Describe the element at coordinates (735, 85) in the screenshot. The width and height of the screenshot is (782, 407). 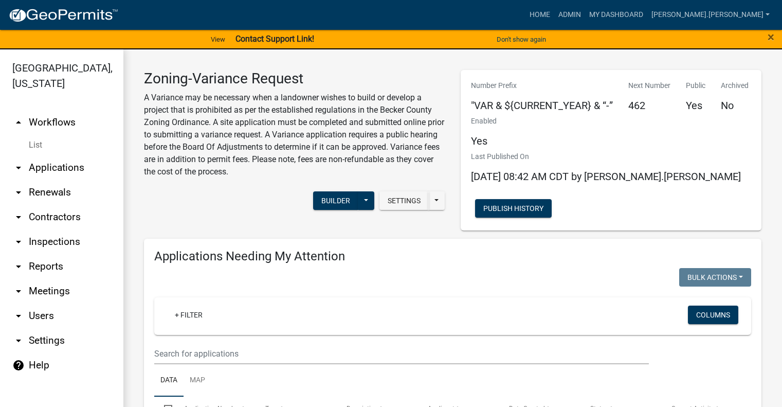
I see `p: Archived` at that location.